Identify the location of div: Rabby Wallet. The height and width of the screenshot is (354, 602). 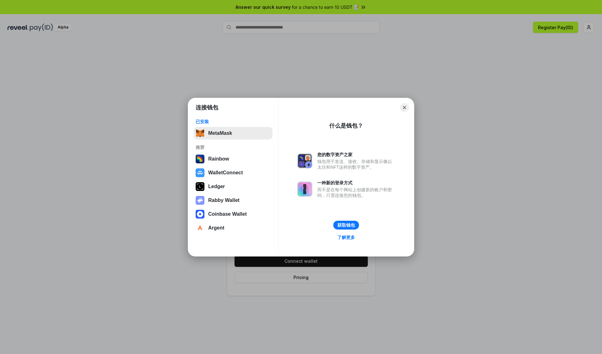
(224, 200).